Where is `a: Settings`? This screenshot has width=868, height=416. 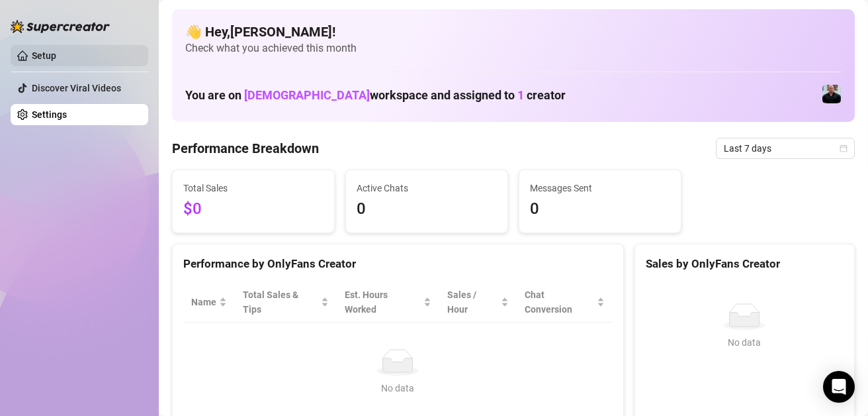
a: Settings is located at coordinates (49, 115).